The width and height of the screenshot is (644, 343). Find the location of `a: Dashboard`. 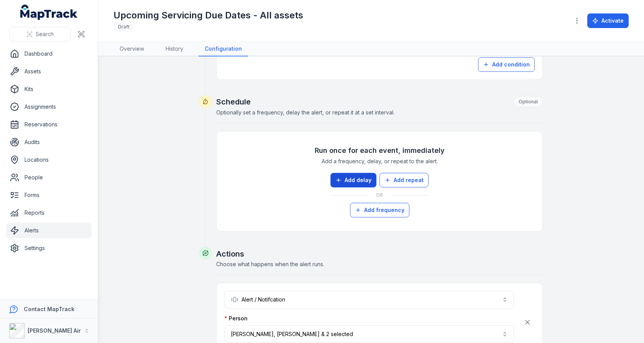

a: Dashboard is located at coordinates (49, 54).